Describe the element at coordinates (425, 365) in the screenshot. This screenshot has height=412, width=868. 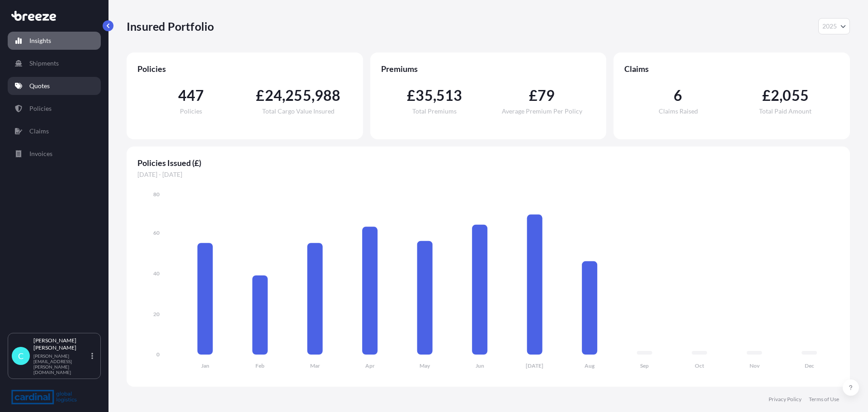
I see `tspan: May` at that location.